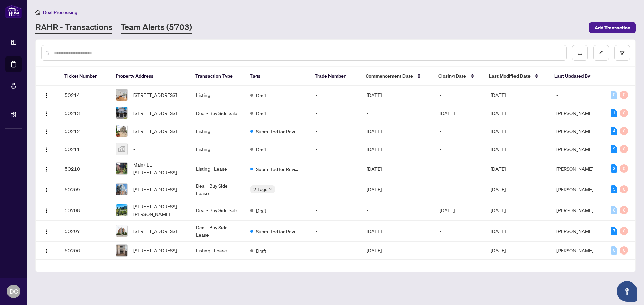 This screenshot has width=644, height=305. I want to click on td: 50209, so click(85, 189).